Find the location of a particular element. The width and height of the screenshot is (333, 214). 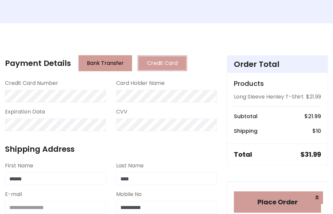

label: CVV is located at coordinates (122, 112).